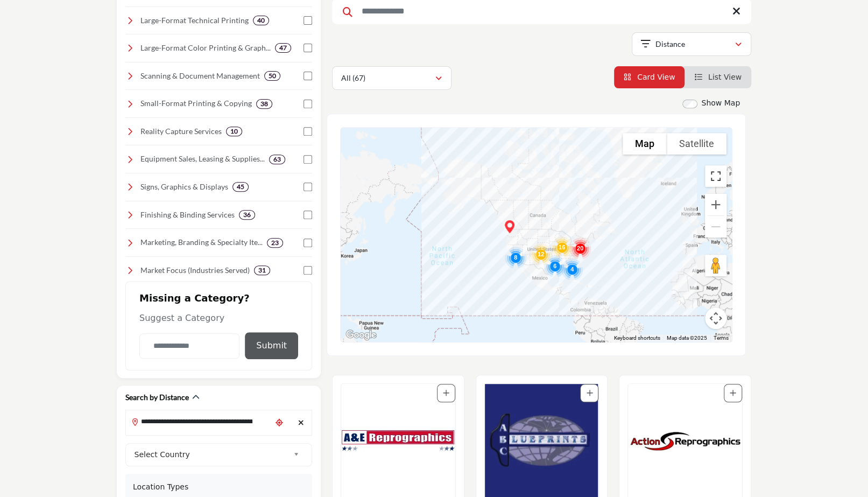 Image resolution: width=868 pixels, height=497 pixels. I want to click on div: 47 Results For Large-Format Color Printing & Graphics, so click(283, 48).